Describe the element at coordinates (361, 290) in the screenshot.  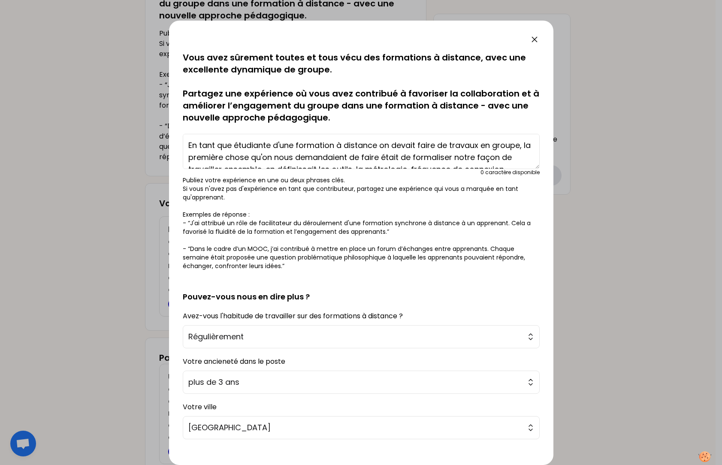
I see `h2: Pouvez-vous nous en dire plus ?` at that location.